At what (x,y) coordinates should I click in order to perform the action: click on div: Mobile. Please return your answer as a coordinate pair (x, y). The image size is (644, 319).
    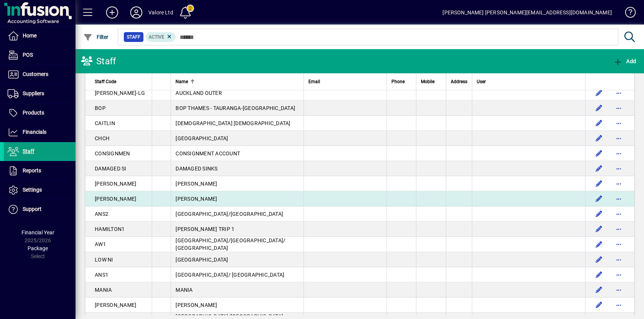
    Looking at the image, I should click on (431, 81).